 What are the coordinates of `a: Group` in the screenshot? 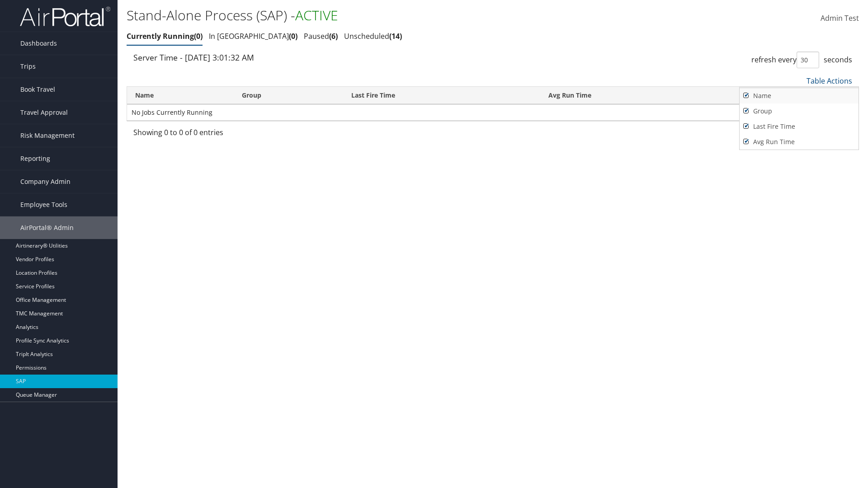 It's located at (799, 111).